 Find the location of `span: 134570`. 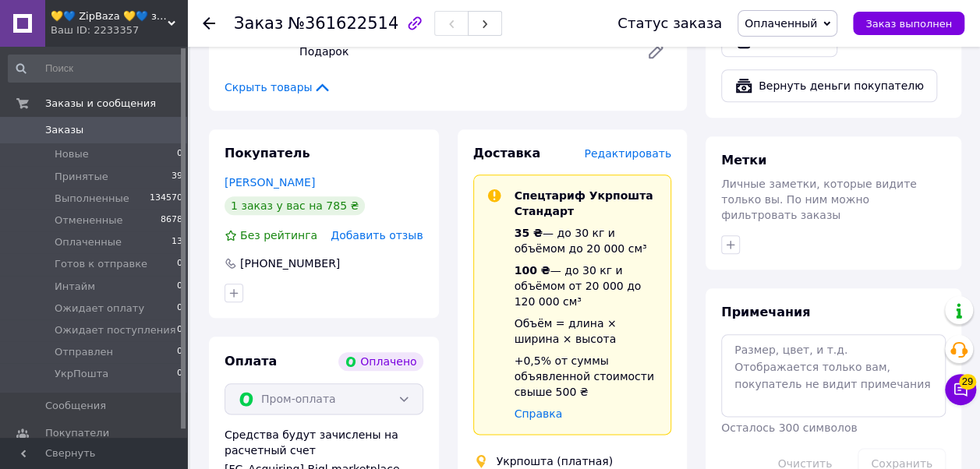

span: 134570 is located at coordinates (166, 199).